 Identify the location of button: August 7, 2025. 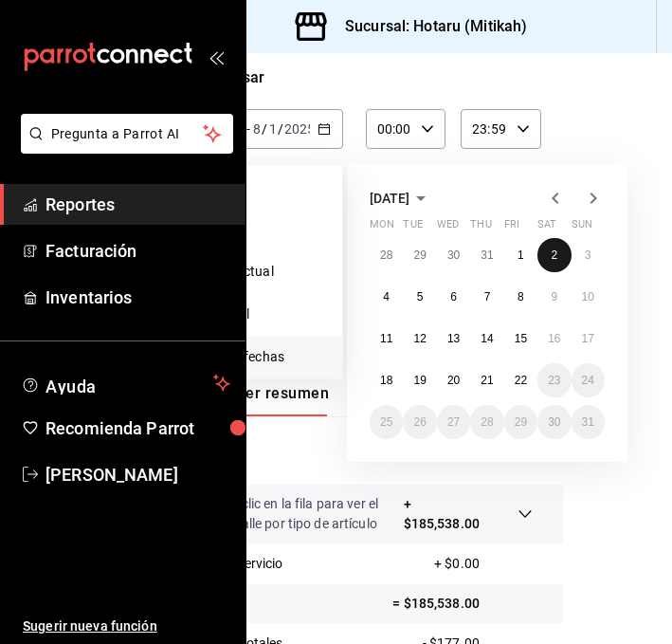
(486, 297).